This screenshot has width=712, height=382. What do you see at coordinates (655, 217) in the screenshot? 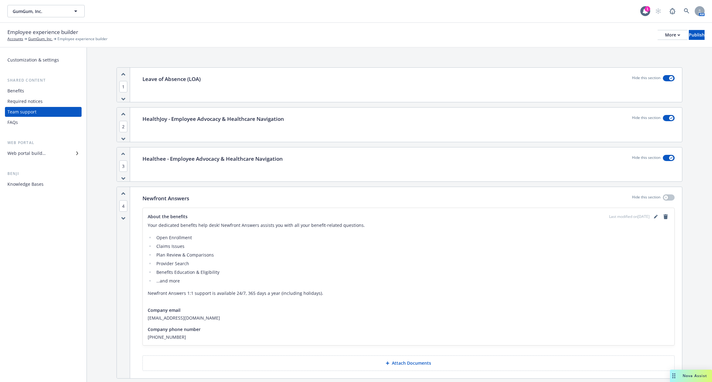
I see `a: editPencil` at bounding box center [655, 217].